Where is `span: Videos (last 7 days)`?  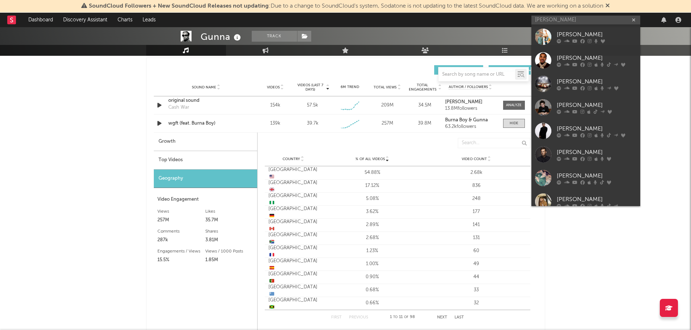
span: Videos (last 7 days) is located at coordinates (310, 87).